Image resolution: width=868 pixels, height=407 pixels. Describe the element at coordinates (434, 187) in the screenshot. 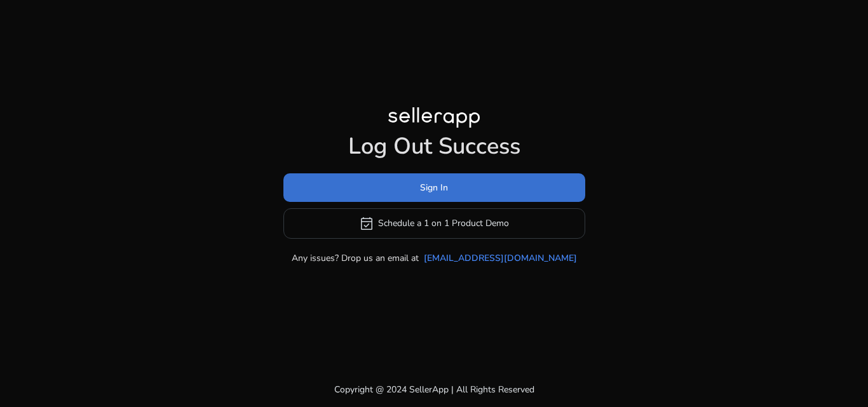

I see `button: Sign In` at that location.